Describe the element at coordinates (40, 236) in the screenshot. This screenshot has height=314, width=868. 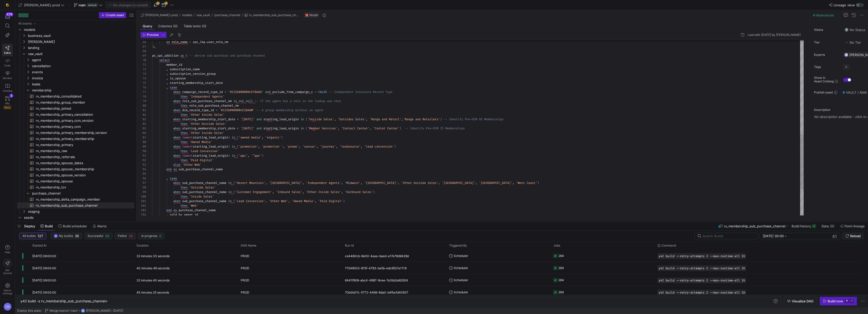
I see `span: 127` at that location.